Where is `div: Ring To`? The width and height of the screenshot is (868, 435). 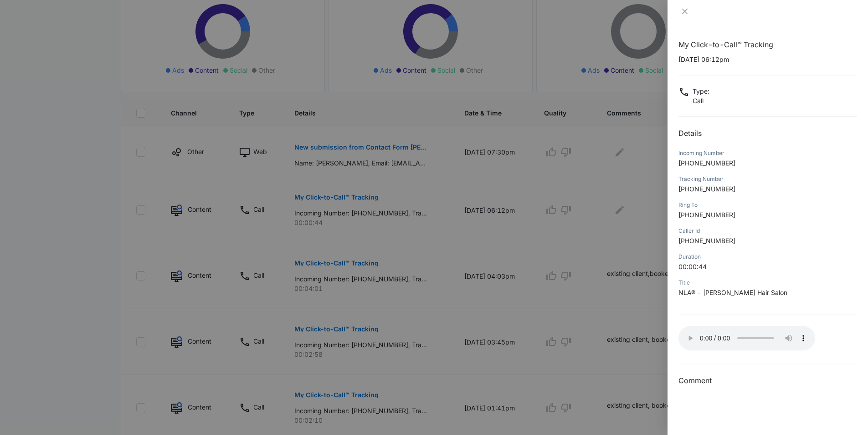
div: Ring To is located at coordinates (767, 205).